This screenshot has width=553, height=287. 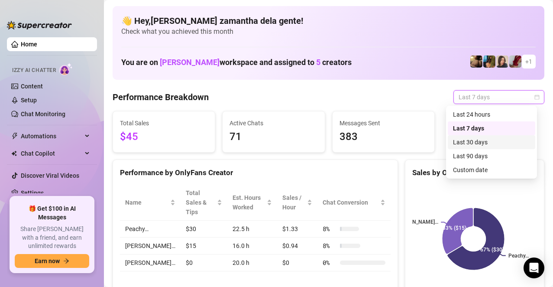 What do you see at coordinates (273, 123) in the screenshot?
I see `span: Active Chats` at bounding box center [273, 123].